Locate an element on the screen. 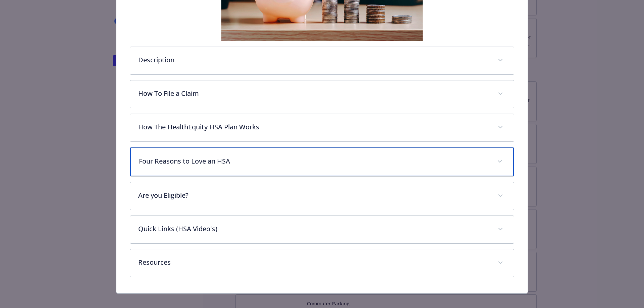 The width and height of the screenshot is (644, 308). div: How To File a Claim is located at coordinates (322, 94).